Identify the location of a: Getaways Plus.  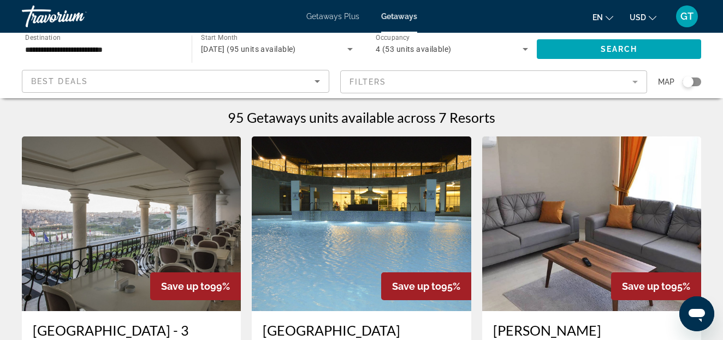
(332, 16).